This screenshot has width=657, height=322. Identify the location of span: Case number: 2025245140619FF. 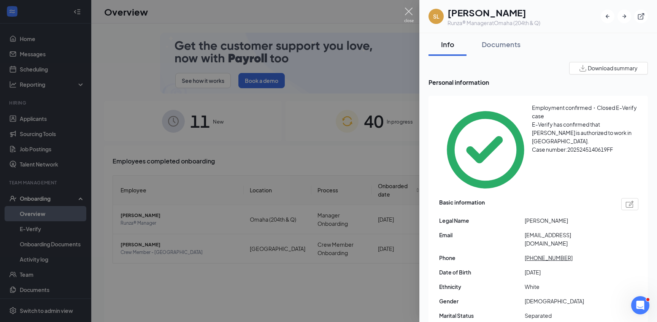
(572, 149).